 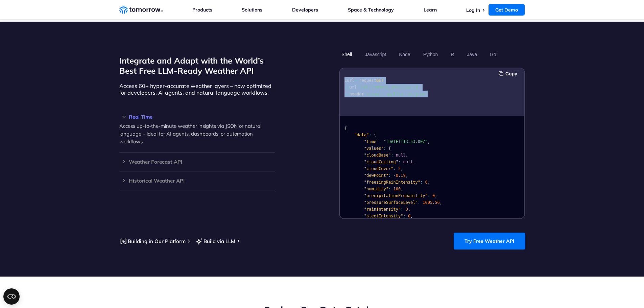 I want to click on button: Open CMP widget, so click(x=12, y=296).